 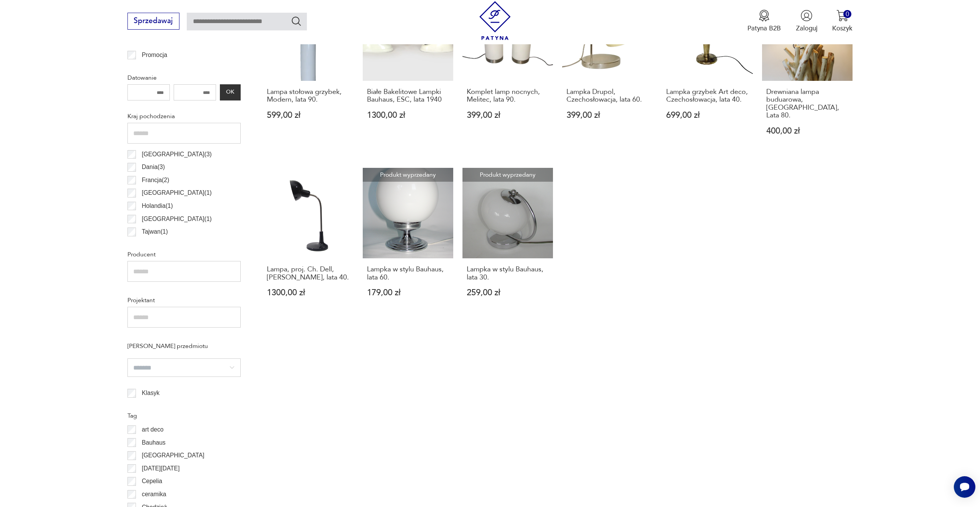 I want to click on h3: Lampa stołowa grzybek, Modern, lata 90., so click(x=308, y=95).